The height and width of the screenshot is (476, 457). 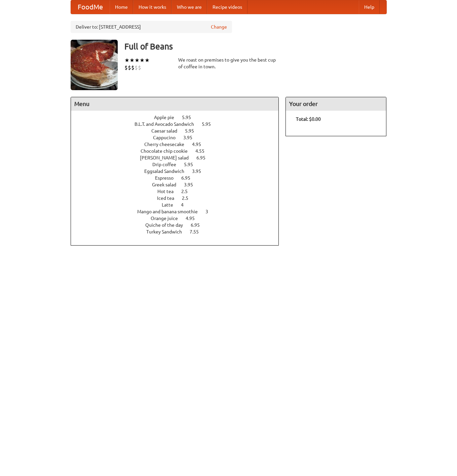 I want to click on b: Total: $0.00, so click(x=308, y=119).